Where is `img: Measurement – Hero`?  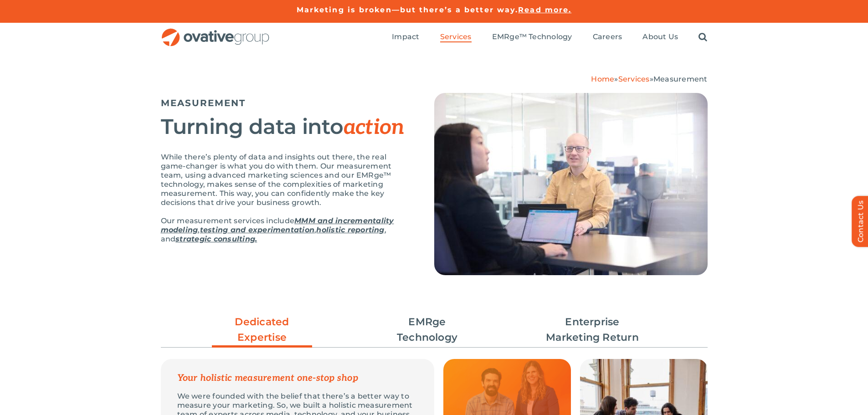 img: Measurement – Hero is located at coordinates (571, 184).